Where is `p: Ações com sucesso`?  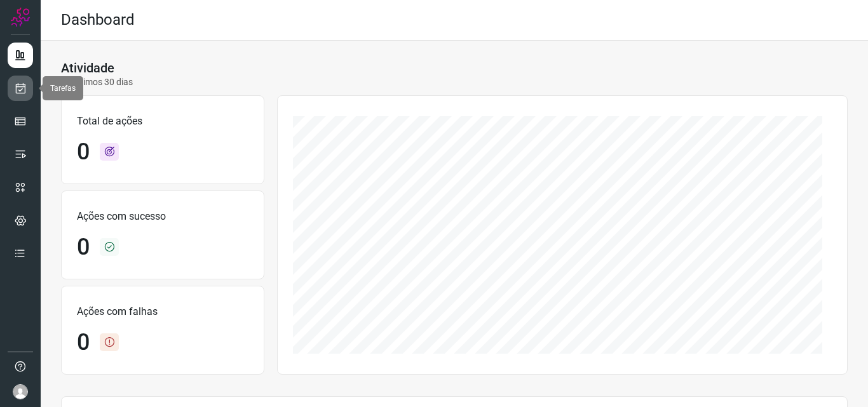
p: Ações com sucesso is located at coordinates (162, 217).